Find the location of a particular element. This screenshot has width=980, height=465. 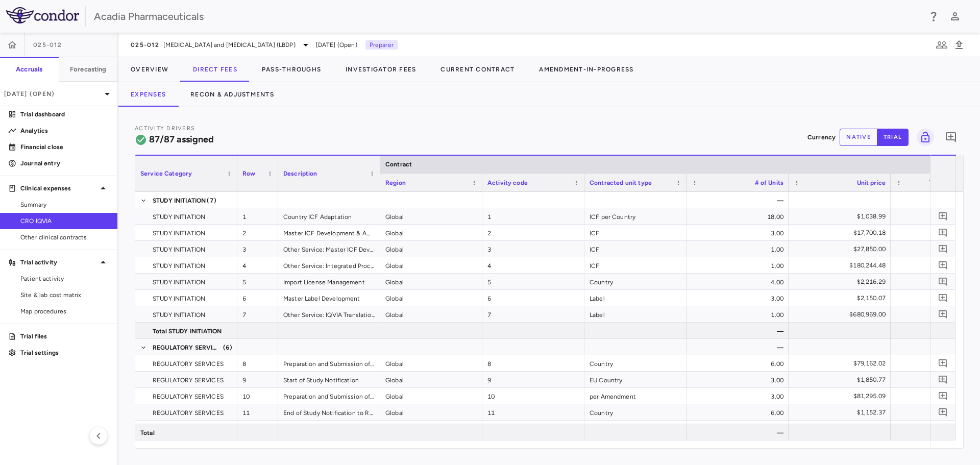

p: Trial dashboard is located at coordinates (65, 114).